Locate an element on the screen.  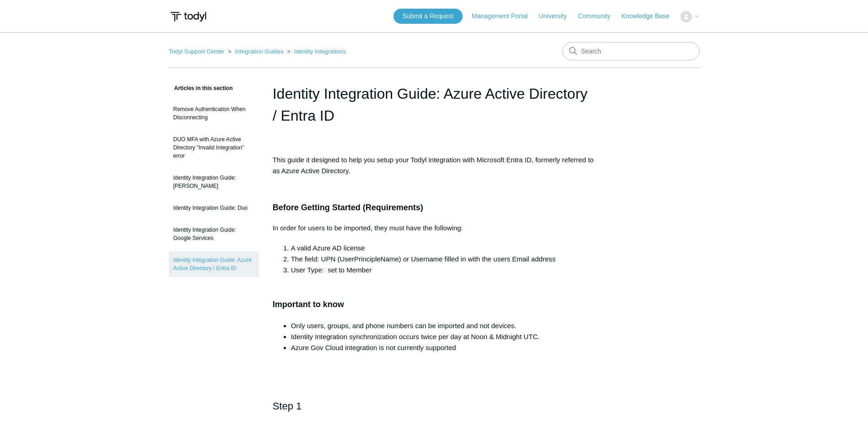
a: Knowledge Base is located at coordinates (650, 16).